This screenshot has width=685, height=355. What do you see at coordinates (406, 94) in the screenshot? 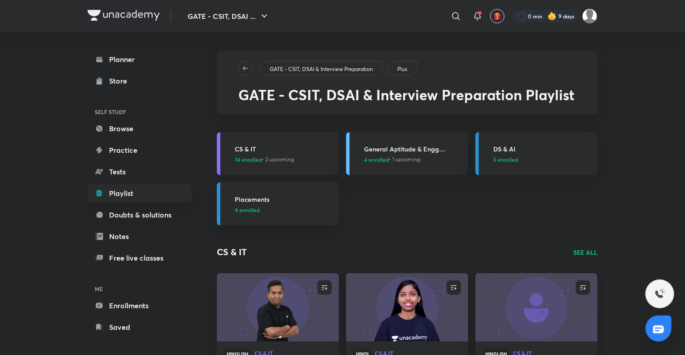
I see `span: GATE - CSIT, DSAI & Interview Preparation Playlist` at bounding box center [406, 94].